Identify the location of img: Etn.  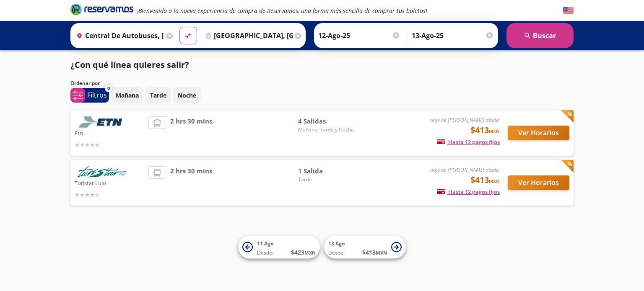
(102, 122).